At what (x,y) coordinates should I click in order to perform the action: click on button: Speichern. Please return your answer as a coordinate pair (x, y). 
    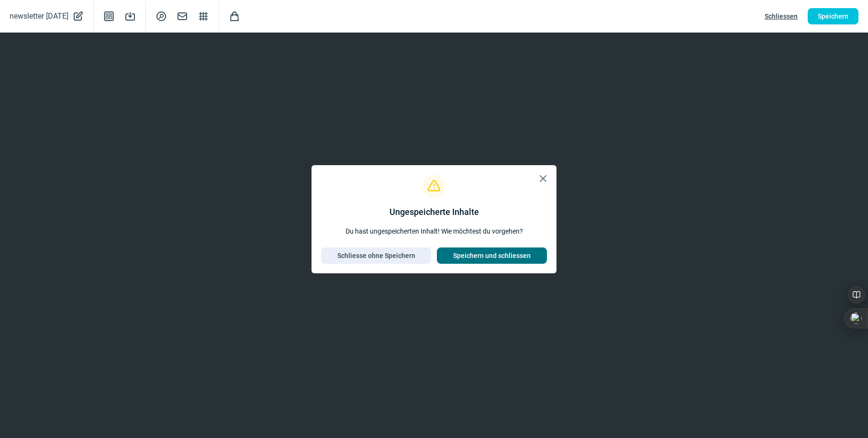
    Looking at the image, I should click on (833, 16).